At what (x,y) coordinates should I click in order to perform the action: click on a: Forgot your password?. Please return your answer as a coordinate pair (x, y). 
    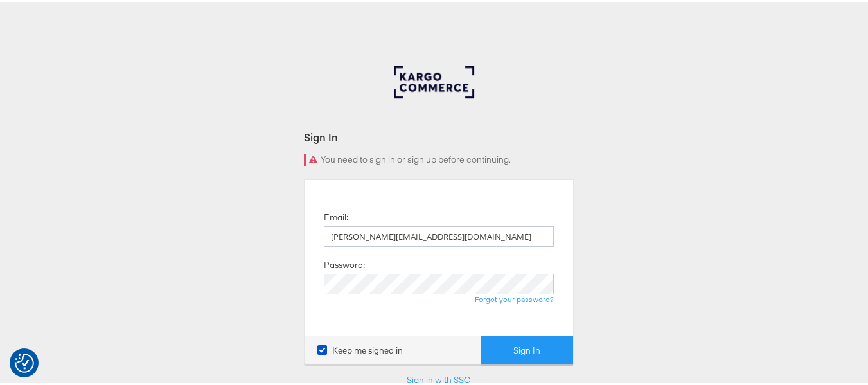
    Looking at the image, I should click on (514, 297).